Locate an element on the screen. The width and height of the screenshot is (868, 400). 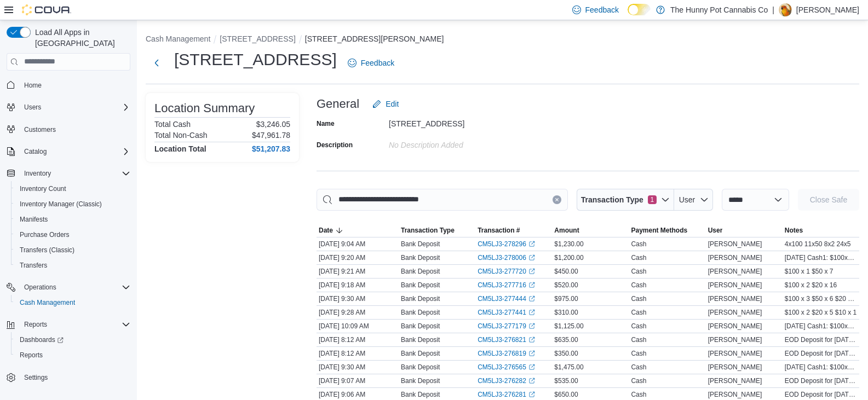
span: $535.00 is located at coordinates (566, 381).